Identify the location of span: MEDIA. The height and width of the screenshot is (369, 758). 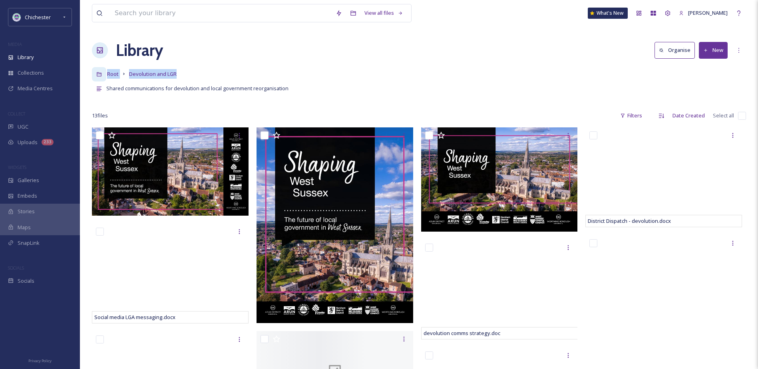
(15, 44).